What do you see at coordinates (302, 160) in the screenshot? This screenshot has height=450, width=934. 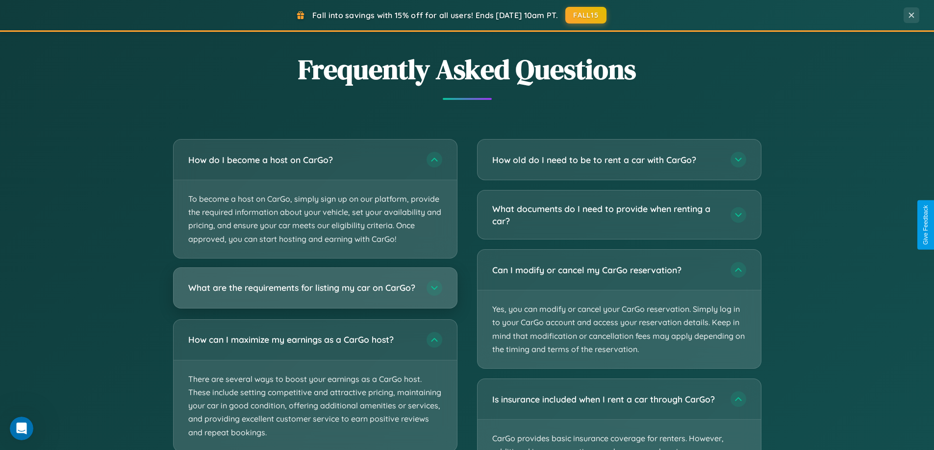 I see `h3: How do I become a host on CarGo?` at bounding box center [302, 160].